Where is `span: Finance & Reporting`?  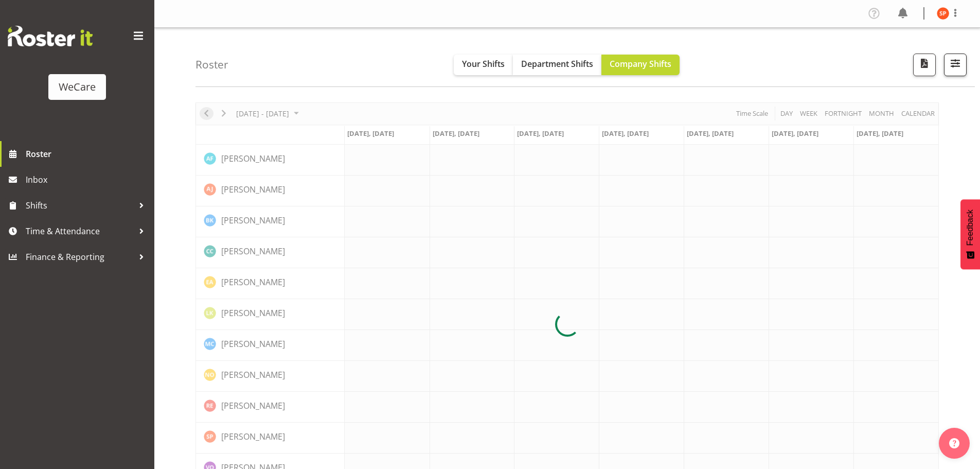 span: Finance & Reporting is located at coordinates (80, 257).